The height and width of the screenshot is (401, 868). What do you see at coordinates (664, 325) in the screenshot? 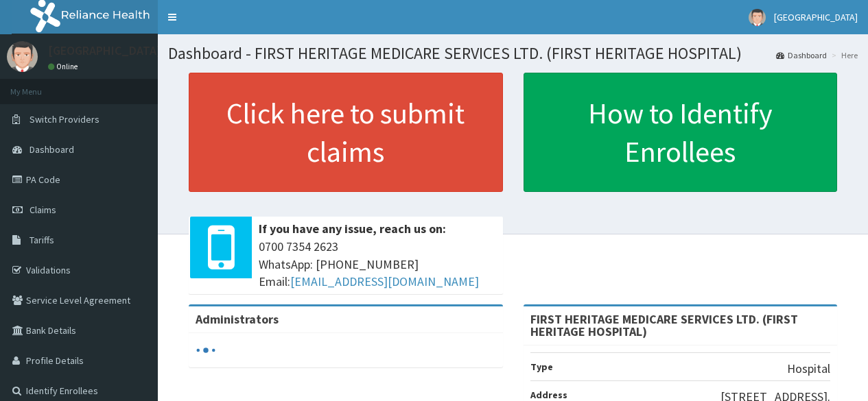
I see `strong: FIRST HERITAGE MEDICARE SERVICES LTD. (FIRST HERITAGE HOSPITAL)` at bounding box center [664, 325].